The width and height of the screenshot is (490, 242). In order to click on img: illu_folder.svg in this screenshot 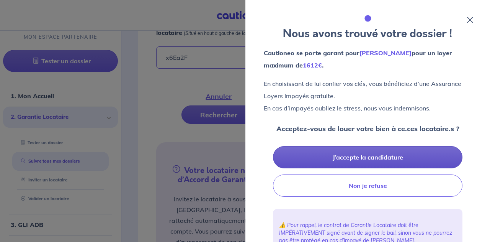, I will do `click(368, 18)`.